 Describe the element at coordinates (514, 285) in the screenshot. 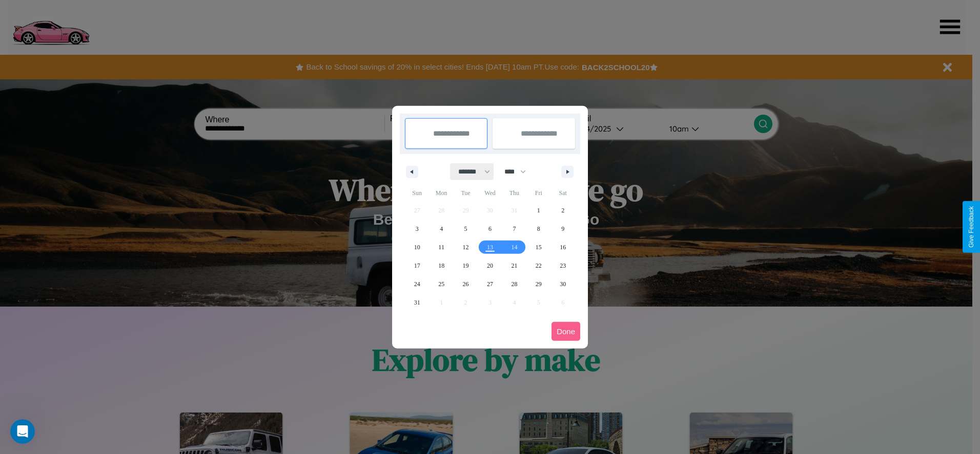

I see `button: 28` at that location.